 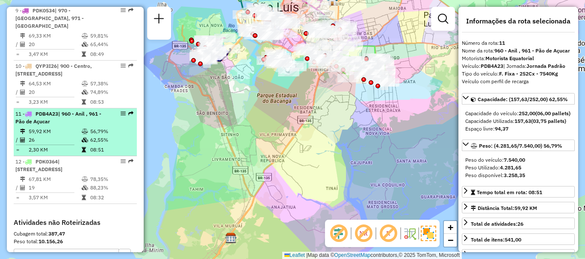 I want to click on span: | Jornada:, so click(x=534, y=66).